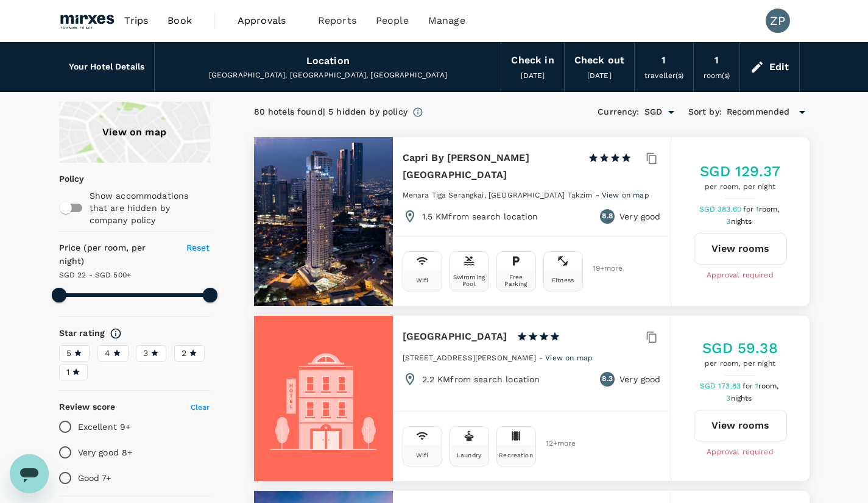 The width and height of the screenshot is (868, 503). I want to click on span: 5, so click(69, 353).